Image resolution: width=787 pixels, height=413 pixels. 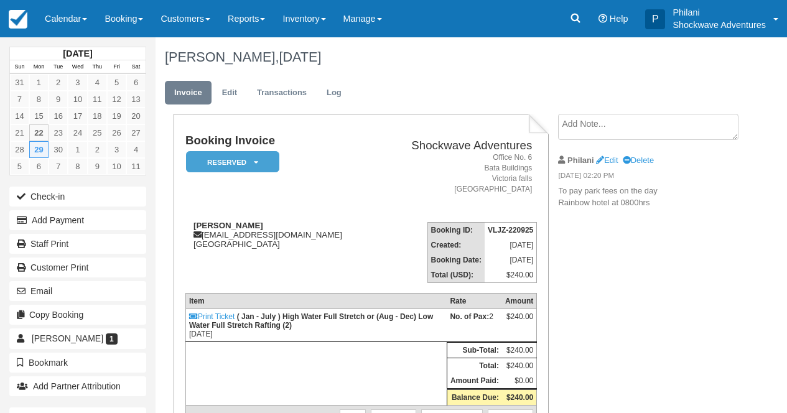 What do you see at coordinates (639, 160) in the screenshot?
I see `a: Delete` at bounding box center [639, 160].